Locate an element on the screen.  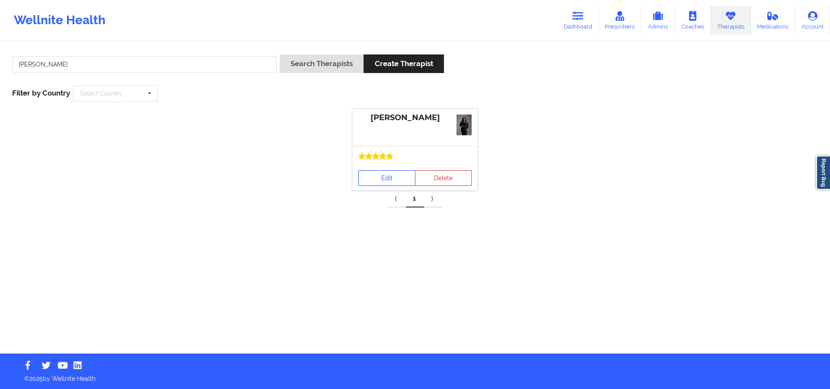
span: Filter by Country is located at coordinates (41, 93).